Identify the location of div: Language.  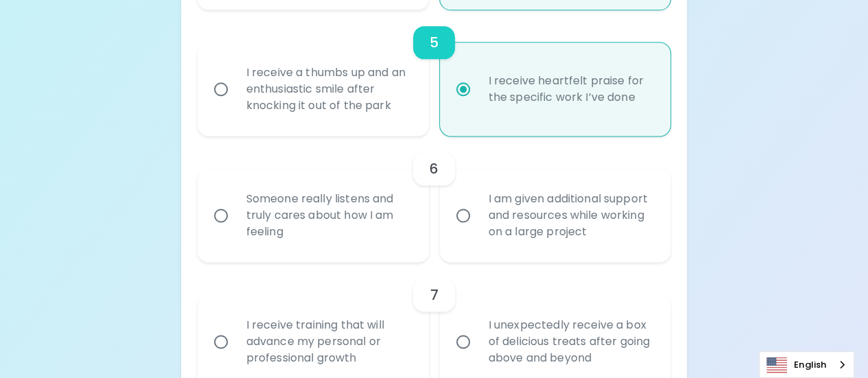
(806, 364).